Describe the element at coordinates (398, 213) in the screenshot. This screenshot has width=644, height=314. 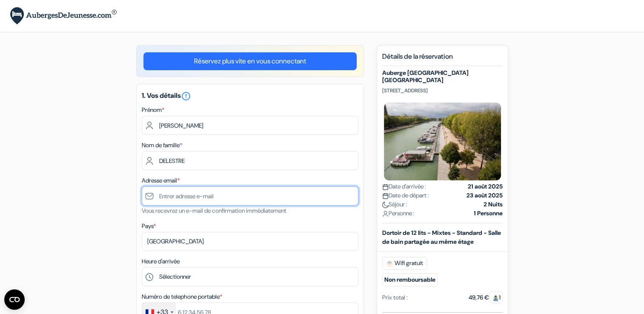
I see `span: Personne :` at that location.